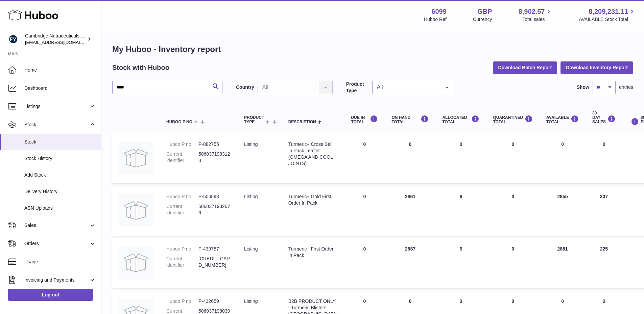  What do you see at coordinates (245, 87) in the screenshot?
I see `label: Country` at bounding box center [245, 87].